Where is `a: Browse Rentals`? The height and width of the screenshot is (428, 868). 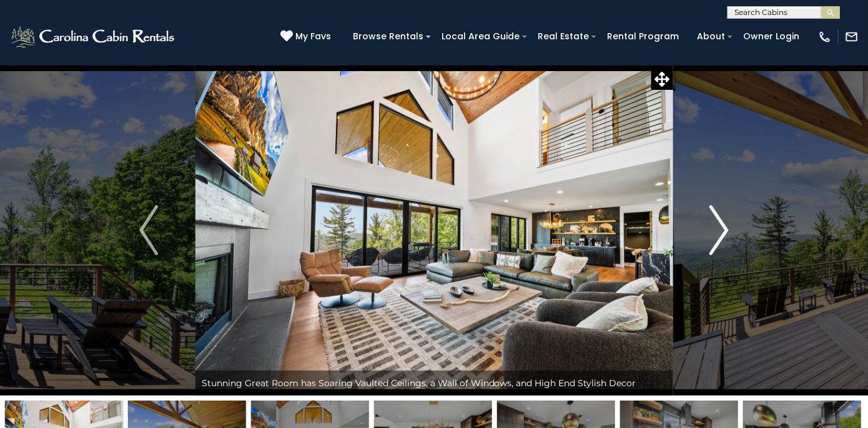 a: Browse Rentals is located at coordinates (388, 36).